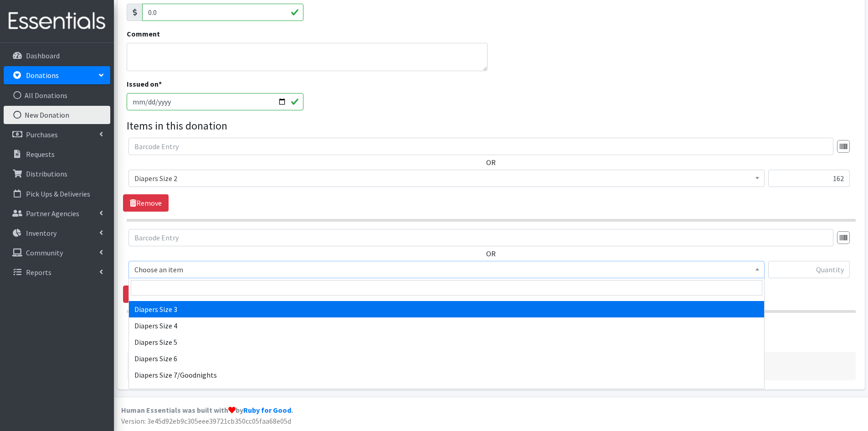  What do you see at coordinates (43, 75) in the screenshot?
I see `p: Donations` at bounding box center [43, 75].